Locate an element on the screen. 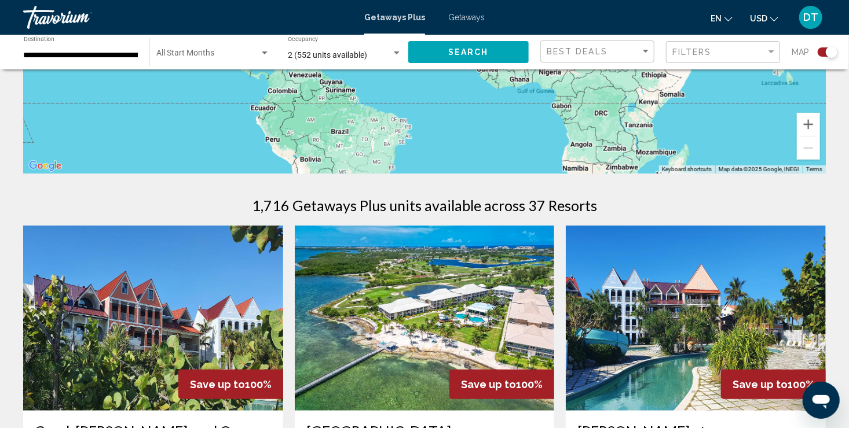 Image resolution: width=849 pixels, height=428 pixels. span: Best Deals is located at coordinates (577, 52).